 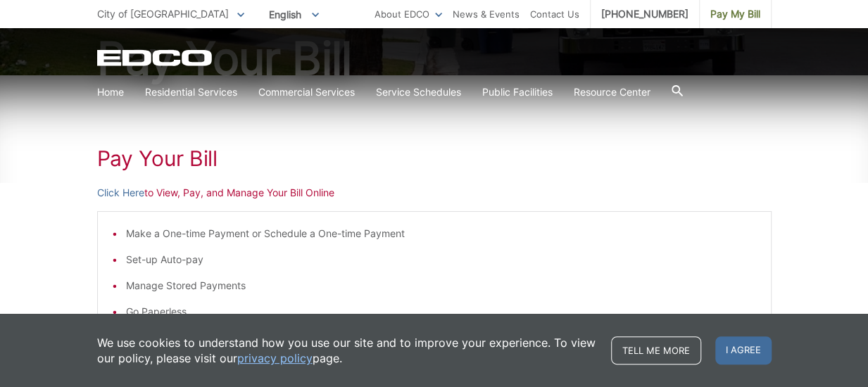 I want to click on a: Home, so click(x=111, y=92).